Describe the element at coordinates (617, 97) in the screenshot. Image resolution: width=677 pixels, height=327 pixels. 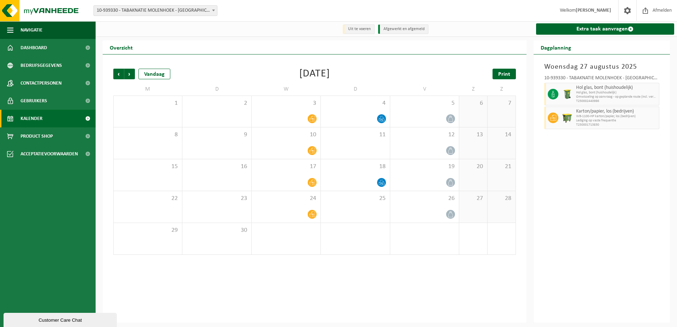
I see `span: Omwisseling op aanvraag - op geplande route (incl. verwerking)` at that location.